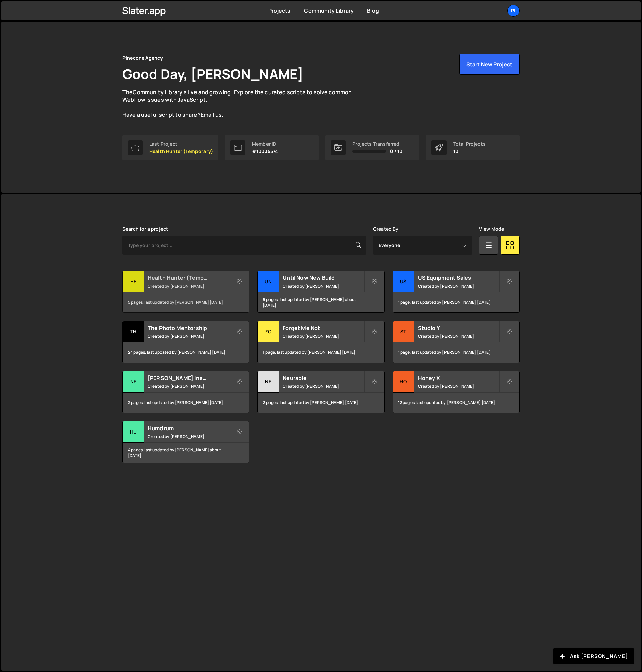 The image size is (642, 672). What do you see at coordinates (323, 328) in the screenshot?
I see `h2: Forget Me Not` at bounding box center [323, 328].